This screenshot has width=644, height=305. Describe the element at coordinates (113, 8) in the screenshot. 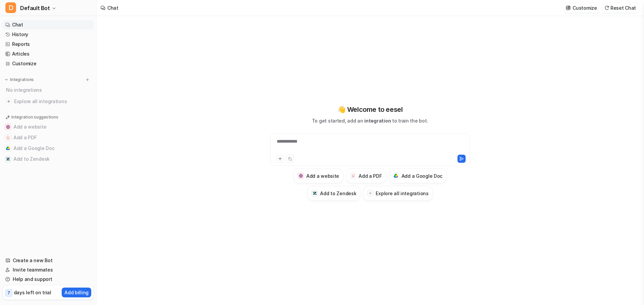

I see `div: Chat` at that location.